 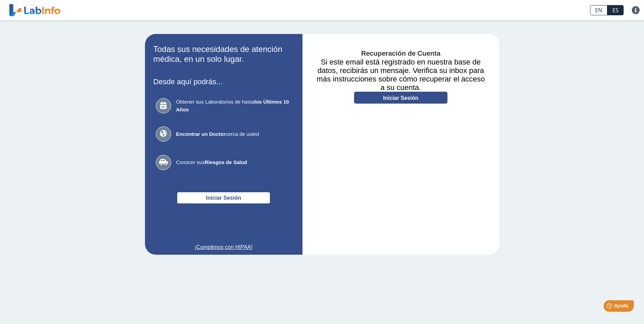 I want to click on b: los Últimos 10 Años, so click(x=232, y=106).